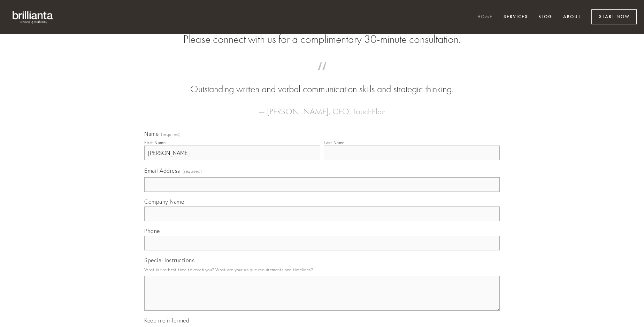 This screenshot has height=327, width=644. What do you see at coordinates (151, 134) in the screenshot?
I see `span: Name` at bounding box center [151, 134].